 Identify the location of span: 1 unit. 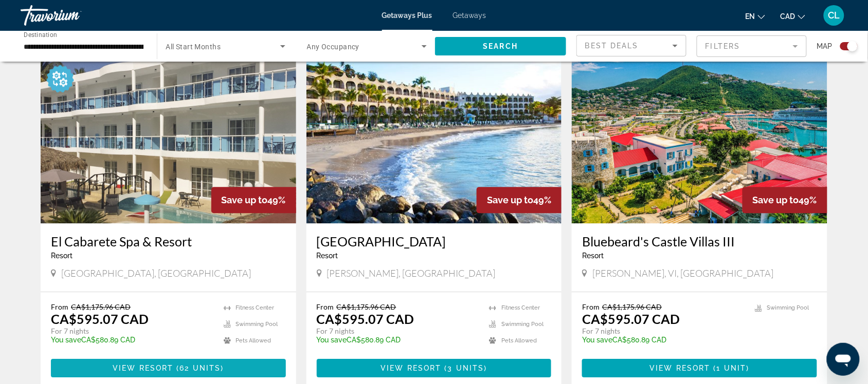
(731, 369).